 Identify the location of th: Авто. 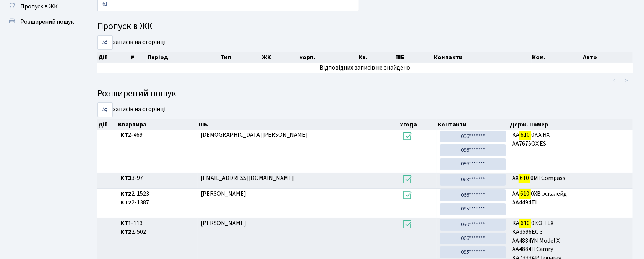
(607, 57).